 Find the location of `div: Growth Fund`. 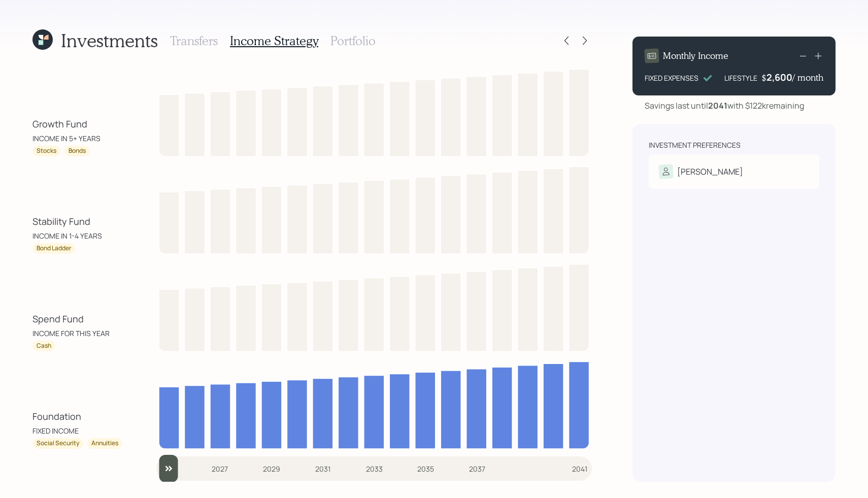

div: Growth Fund is located at coordinates (60, 124).